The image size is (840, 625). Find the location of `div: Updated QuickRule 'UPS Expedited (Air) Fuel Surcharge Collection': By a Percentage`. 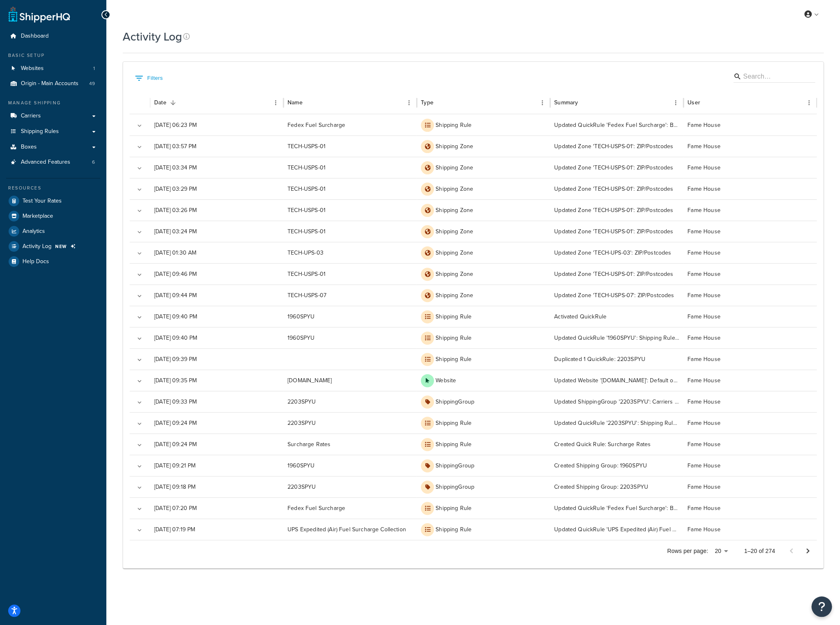

div: Updated QuickRule 'UPS Expedited (Air) Fuel Surcharge Collection': By a Percentage is located at coordinates (617, 529).